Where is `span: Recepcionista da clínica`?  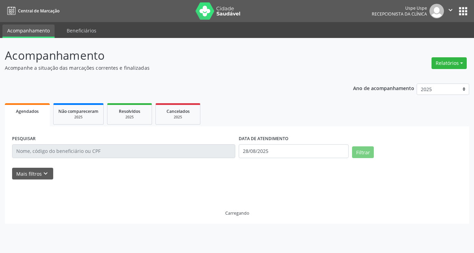 span: Recepcionista da clínica is located at coordinates (400, 14).